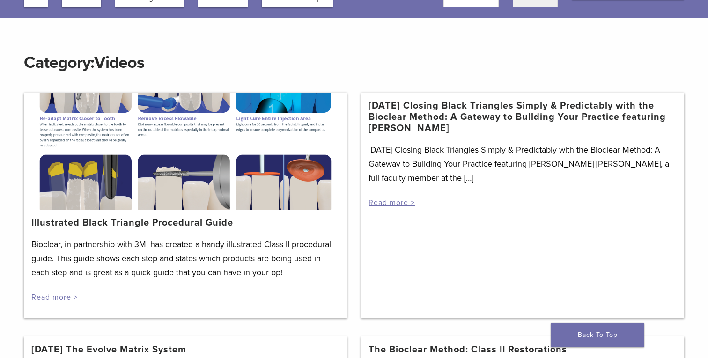  I want to click on p: Bioclear, in partnership with 3M, has created a handy illustrated Class II procedural guide. This..., so click(185, 258).